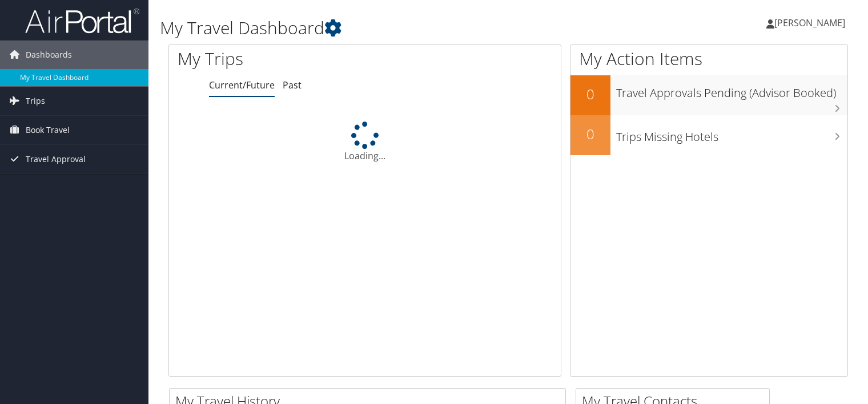 This screenshot has height=404, width=868. What do you see at coordinates (292, 85) in the screenshot?
I see `a: Past` at bounding box center [292, 85].